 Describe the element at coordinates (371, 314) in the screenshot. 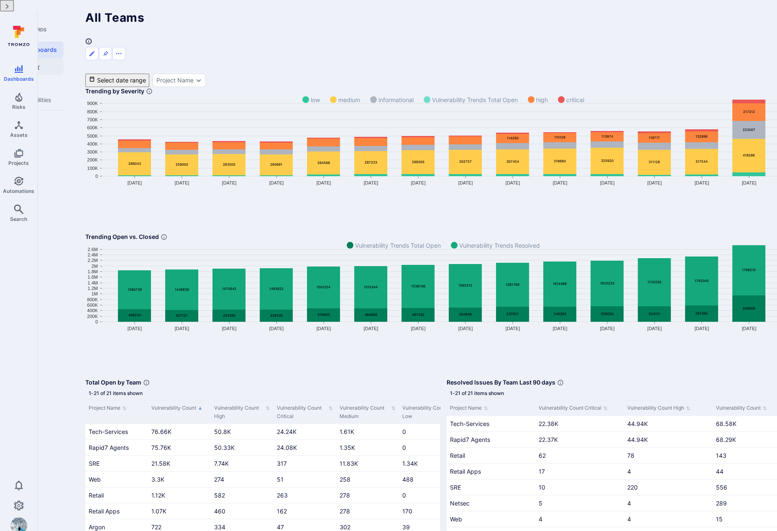

I see `text: 484908` at that location.